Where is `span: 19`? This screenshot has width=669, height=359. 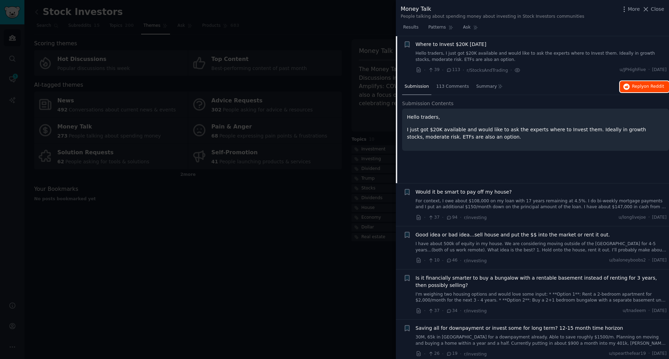 span: 19 is located at coordinates (452, 354).